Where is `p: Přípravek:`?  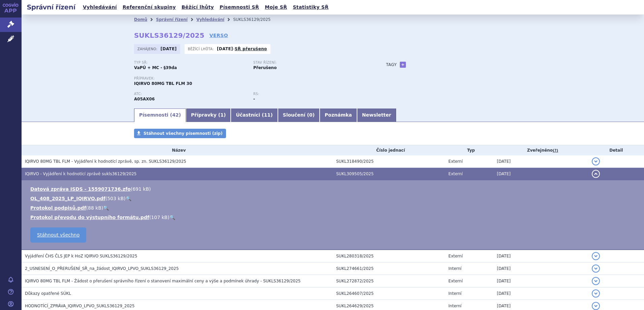 p: Přípravek: is located at coordinates (253, 79).